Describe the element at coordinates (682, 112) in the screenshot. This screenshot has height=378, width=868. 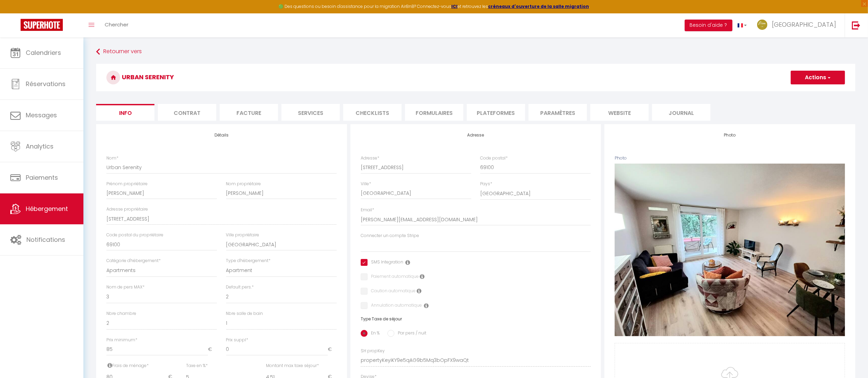
I see `li: Journal` at that location.